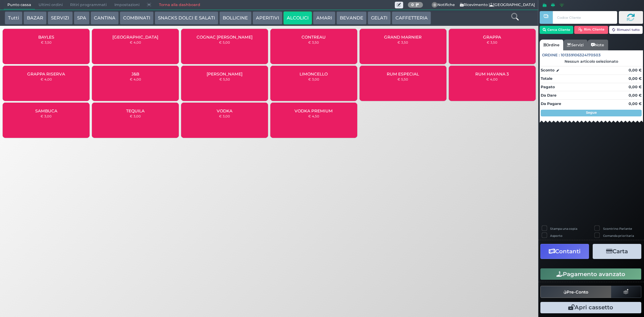 This screenshot has width=644, height=317. What do you see at coordinates (591, 113) in the screenshot?
I see `strong: Segue` at bounding box center [591, 113].